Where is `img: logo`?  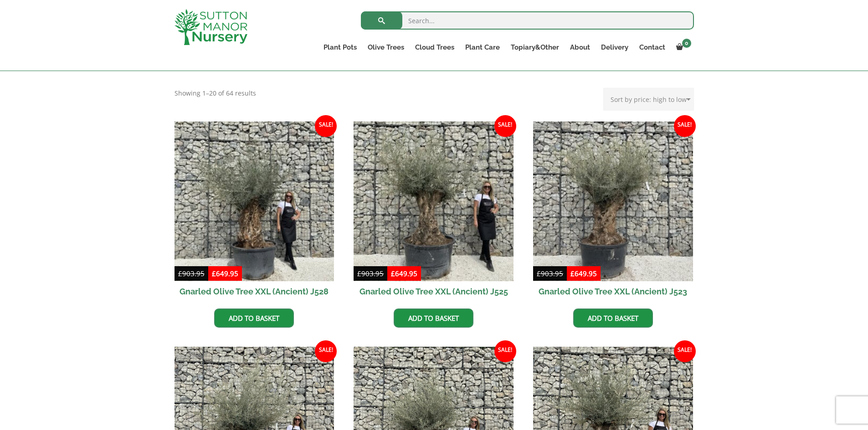 img: logo is located at coordinates (211, 27).